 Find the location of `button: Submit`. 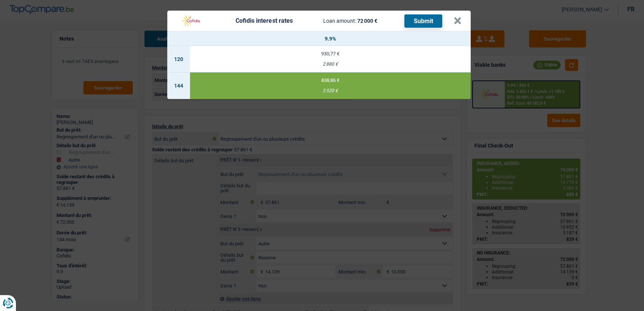

button: Submit is located at coordinates (423, 21).